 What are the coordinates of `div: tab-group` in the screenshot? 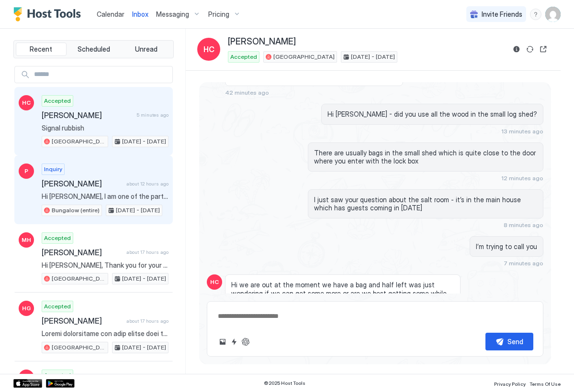 It's located at (93, 49).